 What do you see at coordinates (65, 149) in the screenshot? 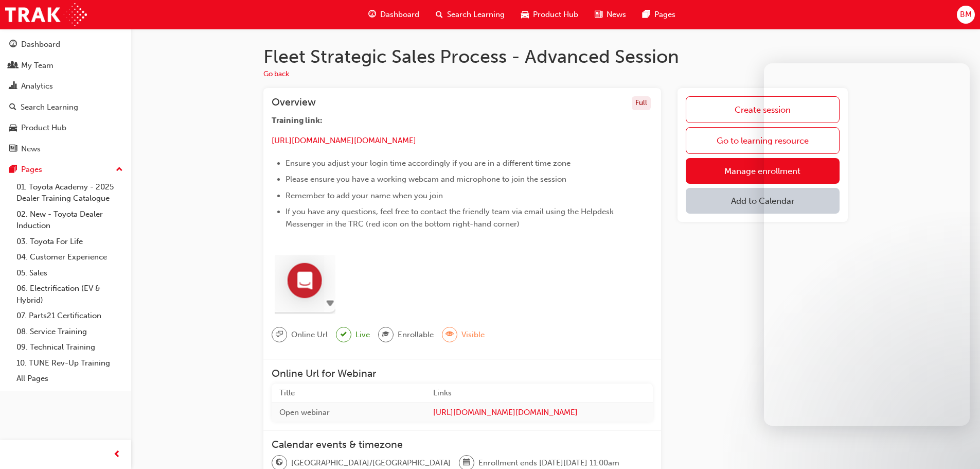
I see `a: News` at bounding box center [65, 149].